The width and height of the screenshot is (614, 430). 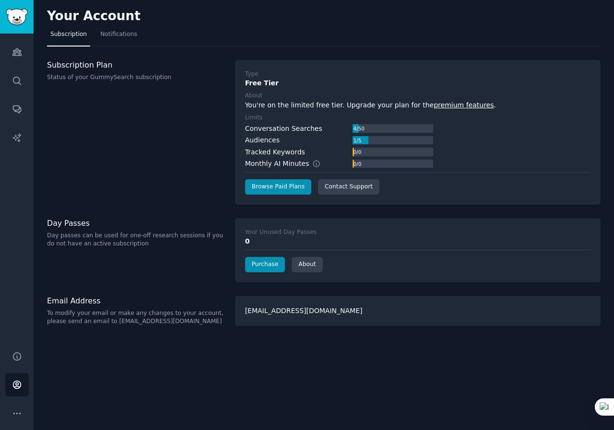 I want to click on a: About, so click(x=307, y=265).